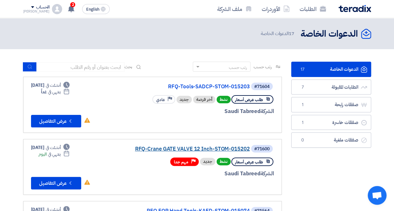  I want to click on img: Teradix logo, so click(355, 8).